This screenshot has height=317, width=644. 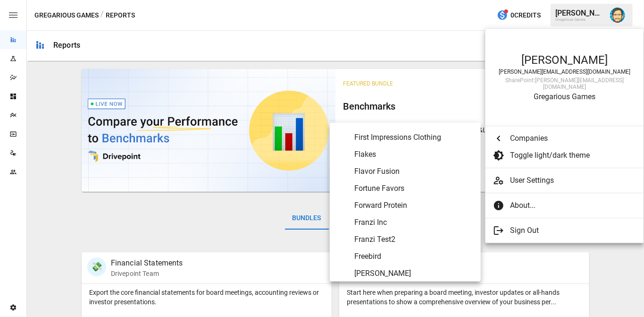 I want to click on span: Freebird, so click(x=414, y=256).